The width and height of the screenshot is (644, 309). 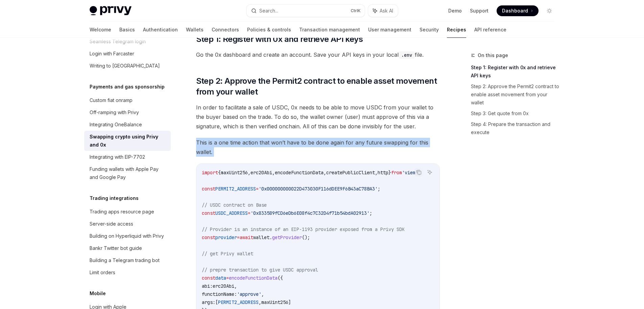 What do you see at coordinates (515, 71) in the screenshot?
I see `a: Step 1: Register with 0x and retrieve API keys` at bounding box center [515, 71].